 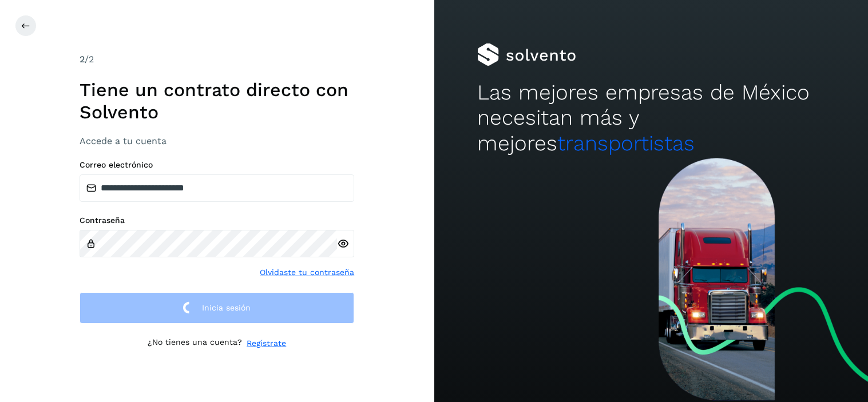 What do you see at coordinates (651, 118) in the screenshot?
I see `h2: Las mejores empresas de México necesitan más y mejores` at bounding box center [651, 118].